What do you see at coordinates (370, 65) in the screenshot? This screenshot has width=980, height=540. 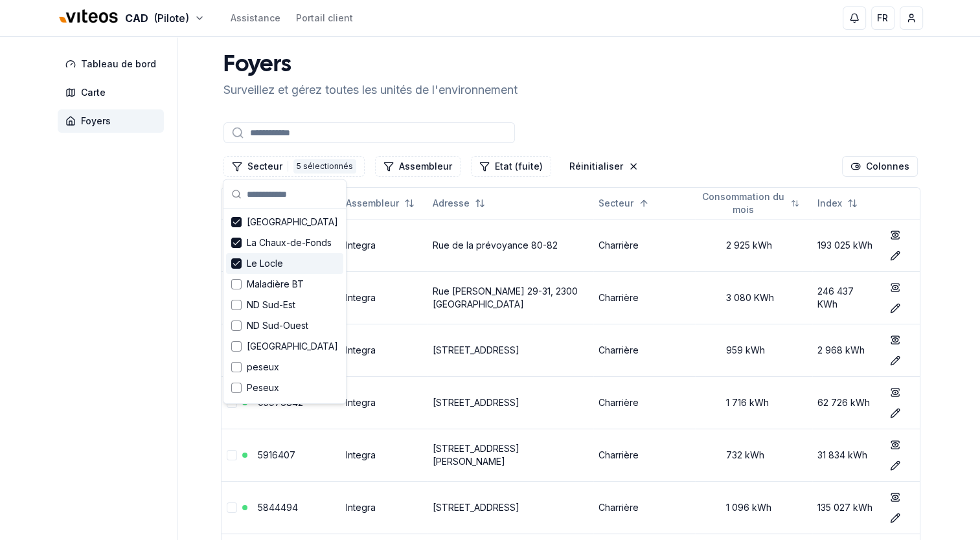 I see `h1: Foyers` at bounding box center [370, 65].